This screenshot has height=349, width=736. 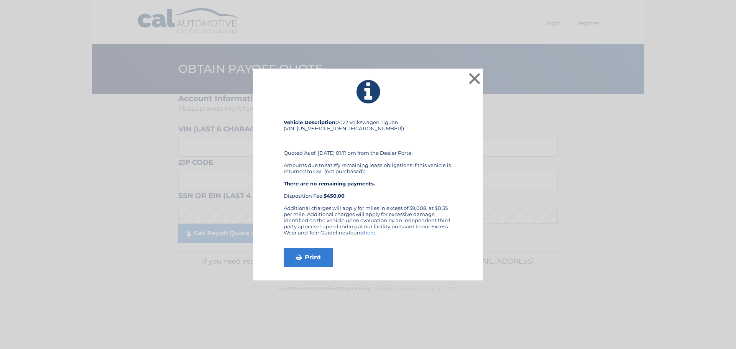 What do you see at coordinates (369, 233) in the screenshot?
I see `a: here` at bounding box center [369, 233].